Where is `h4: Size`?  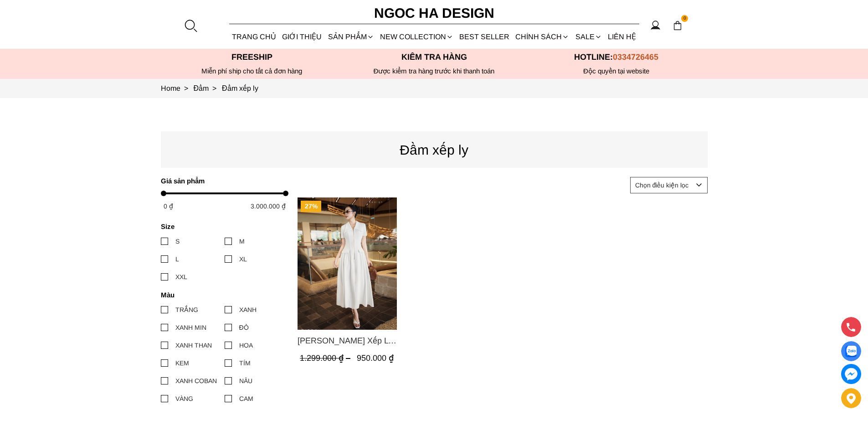 h4: Size is located at coordinates (221, 226).